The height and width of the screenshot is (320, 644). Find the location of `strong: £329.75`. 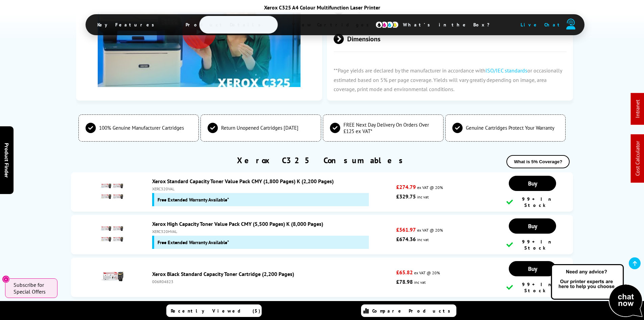

strong: £329.75 is located at coordinates (406, 196).